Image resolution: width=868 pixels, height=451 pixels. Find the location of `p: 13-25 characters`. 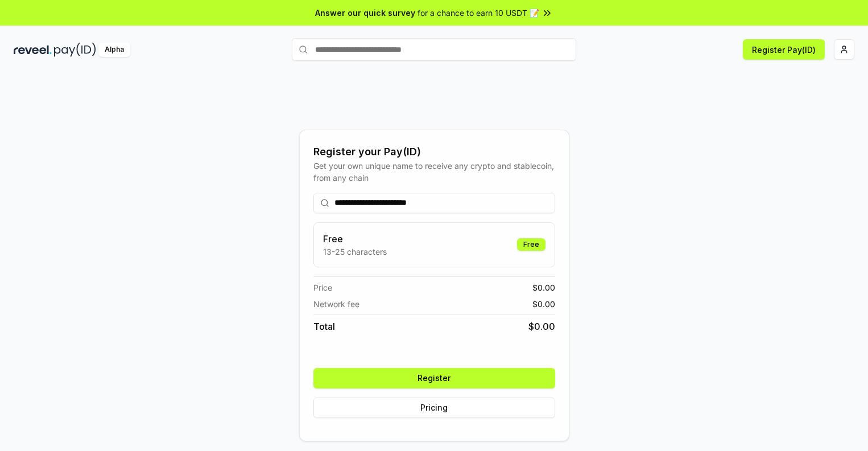

p: 13-25 characters is located at coordinates (355, 251).